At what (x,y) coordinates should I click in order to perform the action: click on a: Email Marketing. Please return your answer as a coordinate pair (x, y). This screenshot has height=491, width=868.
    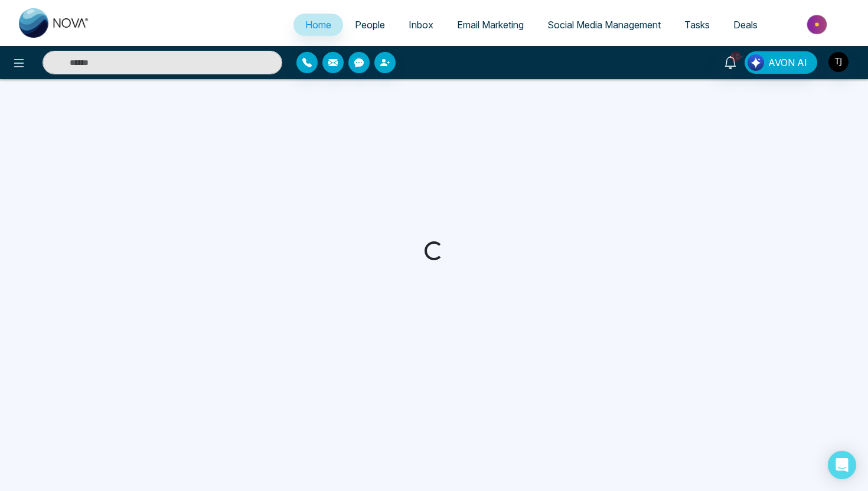
    Looking at the image, I should click on (490, 25).